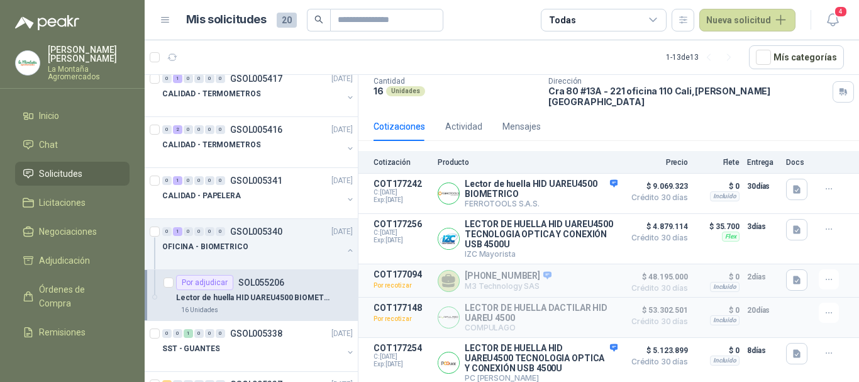 The image size is (859, 382). I want to click on p: IZC Mayorista, so click(541, 253).